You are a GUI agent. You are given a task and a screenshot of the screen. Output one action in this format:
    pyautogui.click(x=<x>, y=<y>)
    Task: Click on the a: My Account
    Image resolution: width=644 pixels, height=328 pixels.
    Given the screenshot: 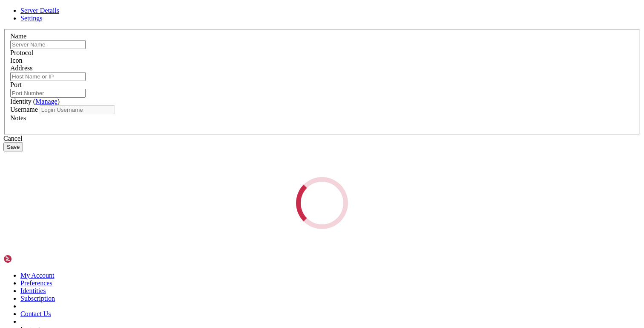 What is the action you would take?
    pyautogui.click(x=37, y=275)
    